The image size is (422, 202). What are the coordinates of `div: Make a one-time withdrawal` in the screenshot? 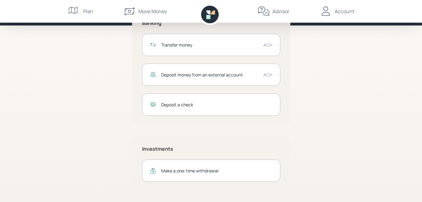 It's located at (217, 170).